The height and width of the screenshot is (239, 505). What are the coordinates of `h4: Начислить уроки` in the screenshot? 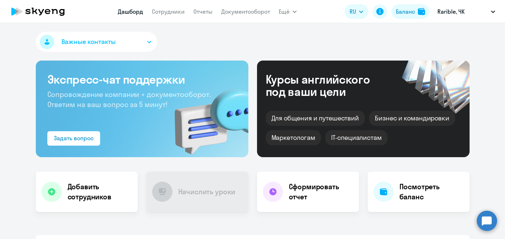 It's located at (207, 192).